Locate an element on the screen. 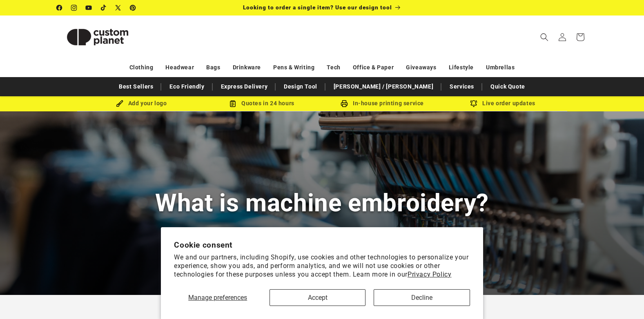 The image size is (644, 319). a: Express Delivery is located at coordinates (244, 86).